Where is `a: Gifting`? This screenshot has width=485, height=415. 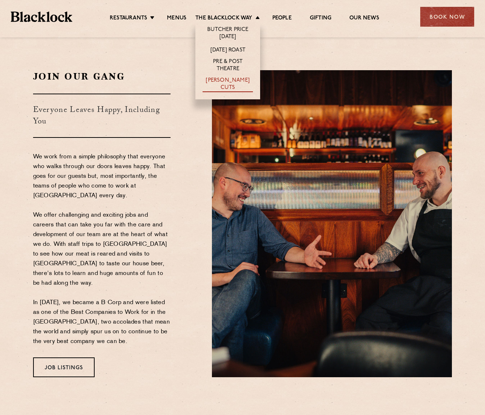 a: Gifting is located at coordinates (321, 19).